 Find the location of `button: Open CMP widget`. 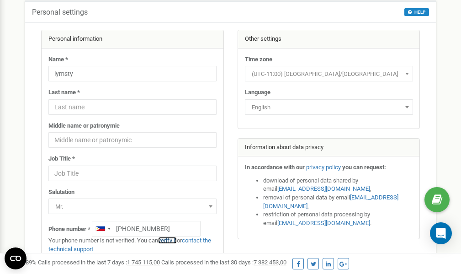

button: Open CMP widget is located at coordinates (16, 258).